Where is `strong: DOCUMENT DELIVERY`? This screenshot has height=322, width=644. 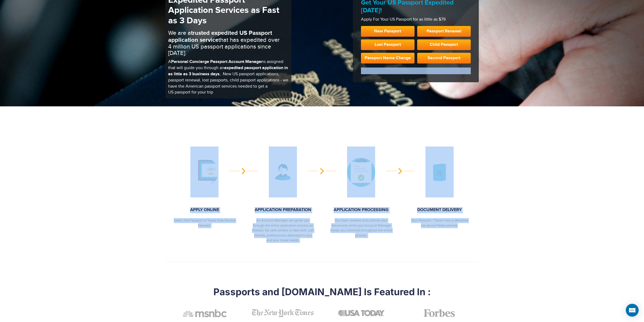
strong: DOCUMENT DELIVERY is located at coordinates (440, 210).